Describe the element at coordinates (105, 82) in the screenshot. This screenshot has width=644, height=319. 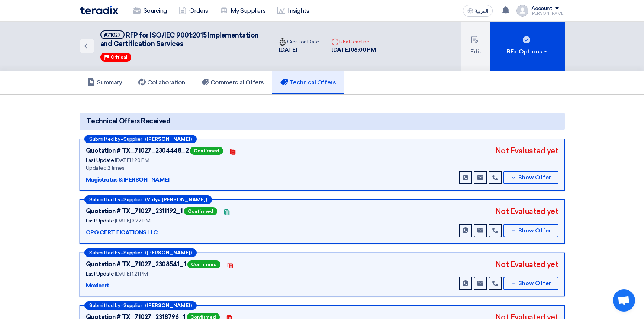
I see `h5: Summary` at that location.